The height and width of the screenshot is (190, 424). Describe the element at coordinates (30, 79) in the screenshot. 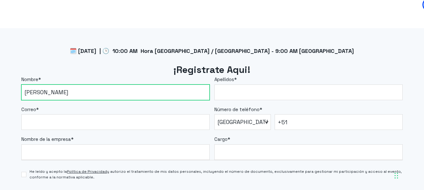

I see `span: Nombre` at that location.